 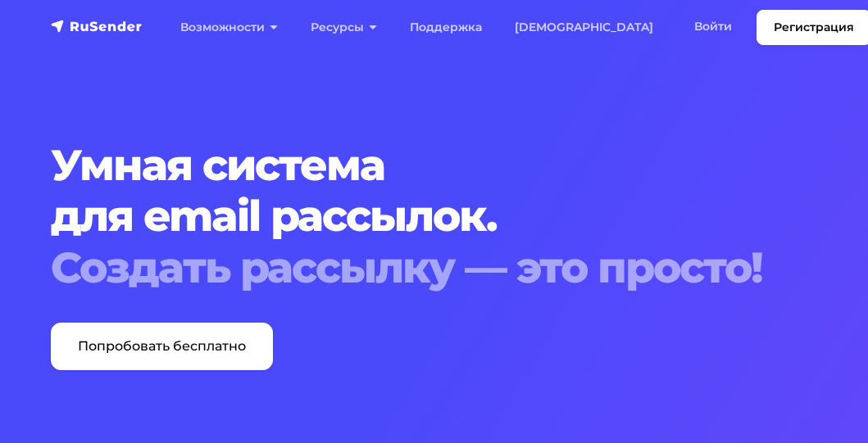 I want to click on h1: Умная система для email рассылок., so click(x=435, y=216).